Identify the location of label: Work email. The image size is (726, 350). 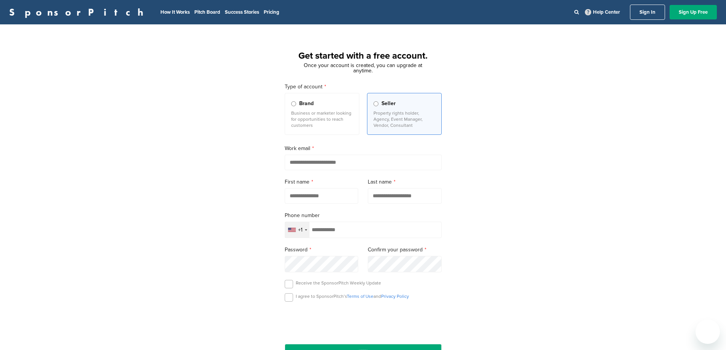
(363, 149).